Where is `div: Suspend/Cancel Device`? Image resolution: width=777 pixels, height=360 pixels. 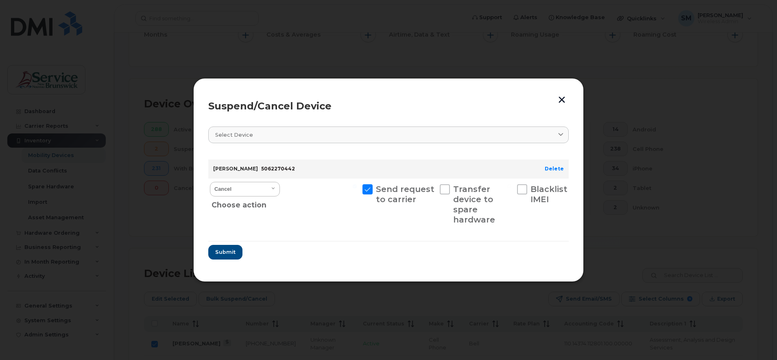
div: Suspend/Cancel Device is located at coordinates (388, 106).